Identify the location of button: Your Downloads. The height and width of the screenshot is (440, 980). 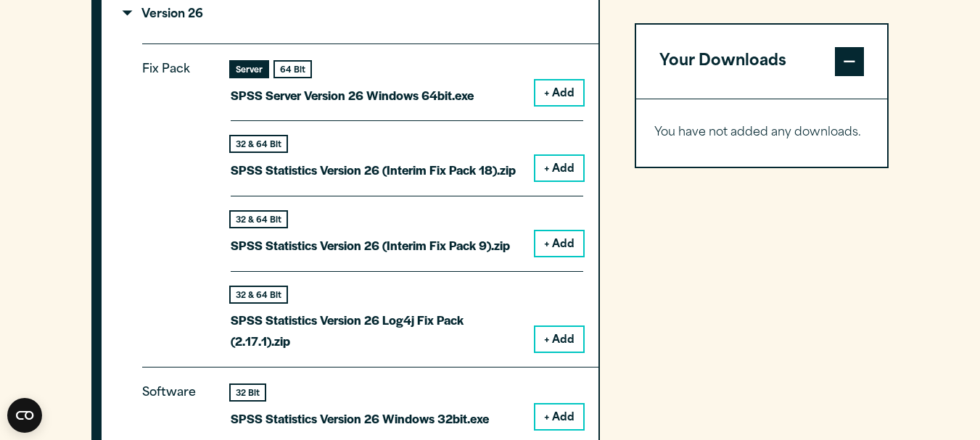
(761, 62).